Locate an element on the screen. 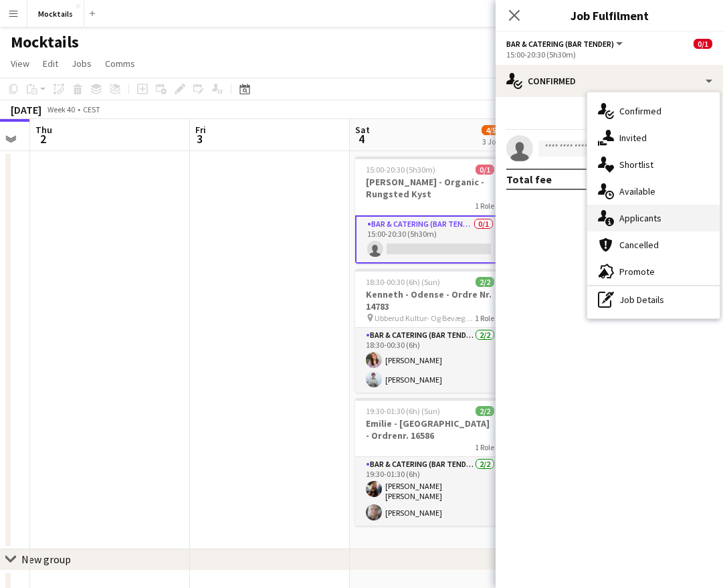 The image size is (723, 588). div: 15:00-20:30 (5h30m) is located at coordinates (609, 54).